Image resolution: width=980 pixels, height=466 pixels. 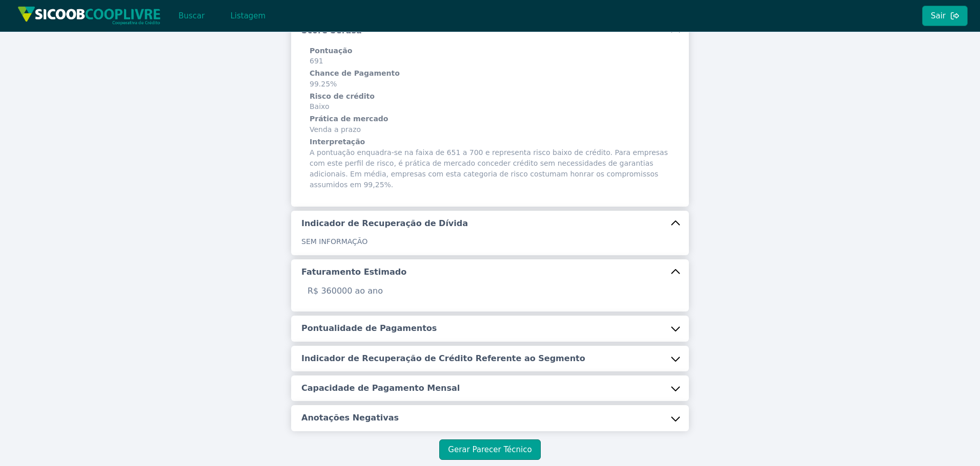 I want to click on button: Capacidade de Pagamento Mensal, so click(x=490, y=388).